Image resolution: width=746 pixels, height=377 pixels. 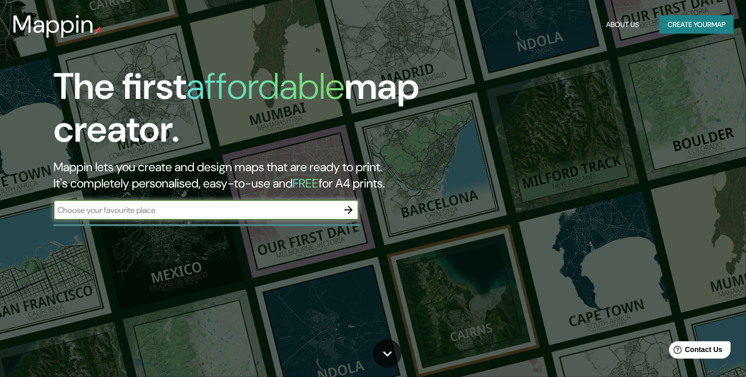 What do you see at coordinates (240, 112) in the screenshot?
I see `h1: The first map creator.` at bounding box center [240, 112].